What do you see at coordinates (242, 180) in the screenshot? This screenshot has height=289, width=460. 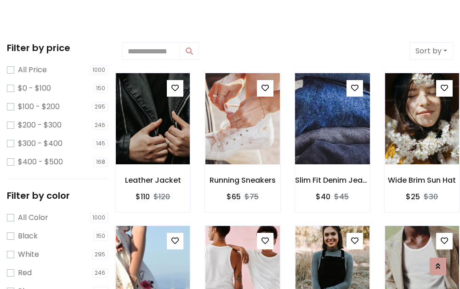 I see `h6: Running Sneakers` at bounding box center [242, 180].